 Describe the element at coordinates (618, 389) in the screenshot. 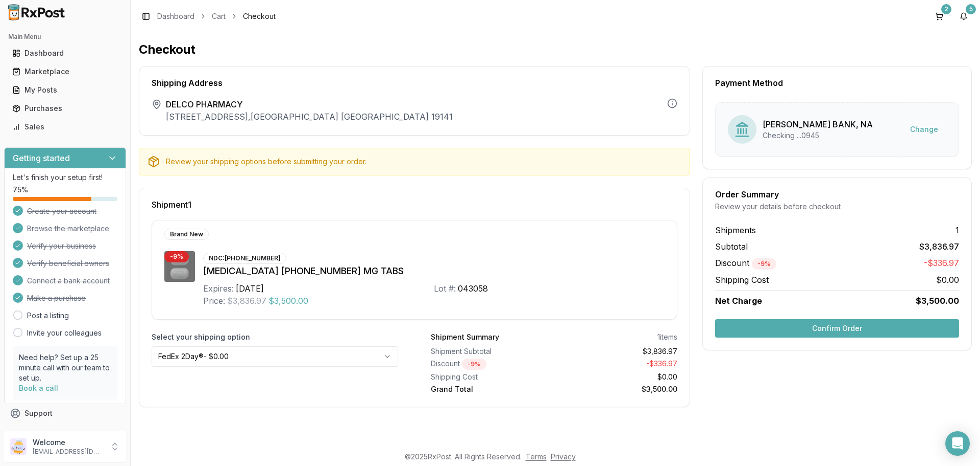

I see `div: $3,500.00` at that location.